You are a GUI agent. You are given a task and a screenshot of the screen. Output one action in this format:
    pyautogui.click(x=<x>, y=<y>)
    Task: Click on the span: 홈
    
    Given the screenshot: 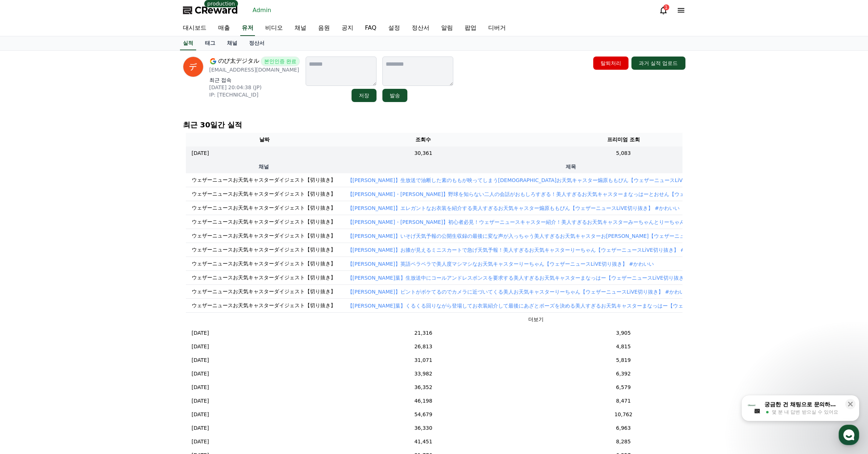 What is the action you would take?
    pyautogui.click(x=26, y=246)
    